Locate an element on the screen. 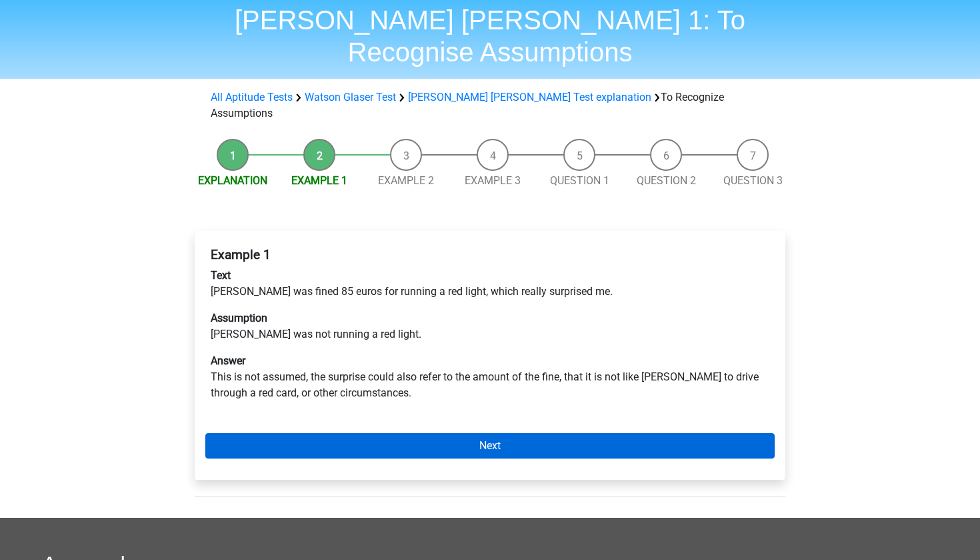 Image resolution: width=980 pixels, height=560 pixels. p: This is not assumed, the surprise could also refer to the amount of the fine, that it is not like... is located at coordinates (490, 376).